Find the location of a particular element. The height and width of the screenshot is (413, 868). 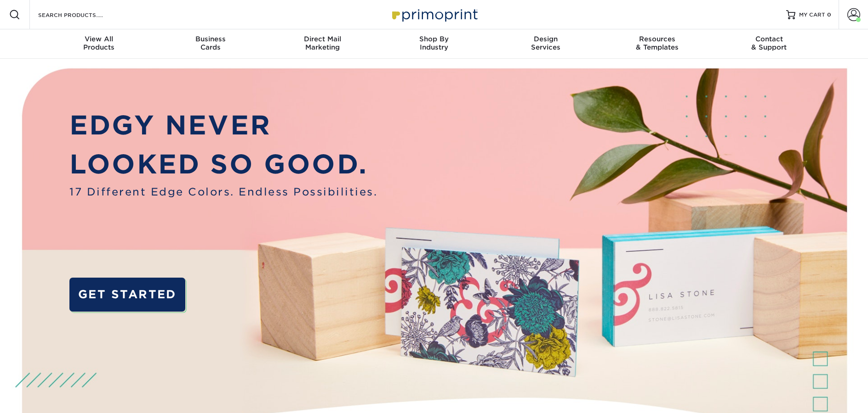

p: LOOKED SO GOOD. is located at coordinates (223, 164).